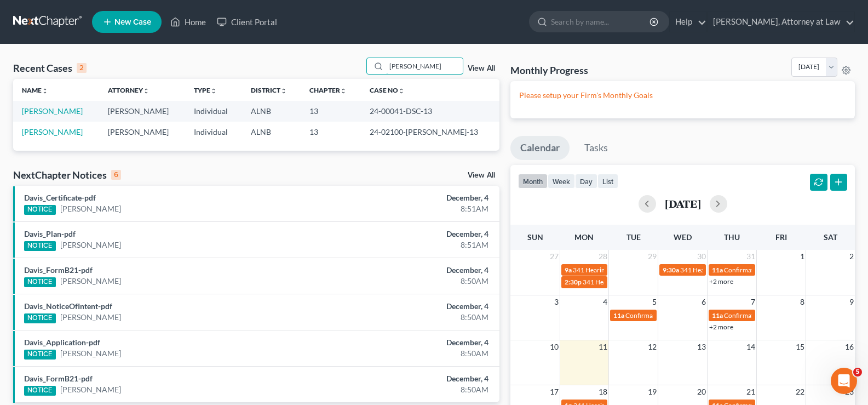 This screenshot has width=868, height=405. What do you see at coordinates (535, 237) in the screenshot?
I see `span: Sun` at bounding box center [535, 237].